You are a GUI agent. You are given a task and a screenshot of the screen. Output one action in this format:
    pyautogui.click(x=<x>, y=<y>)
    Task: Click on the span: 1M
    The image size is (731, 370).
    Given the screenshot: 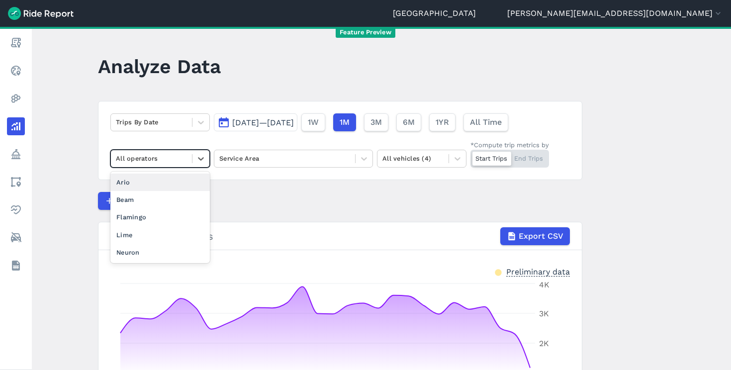 What is the action you would take?
    pyautogui.click(x=345, y=122)
    